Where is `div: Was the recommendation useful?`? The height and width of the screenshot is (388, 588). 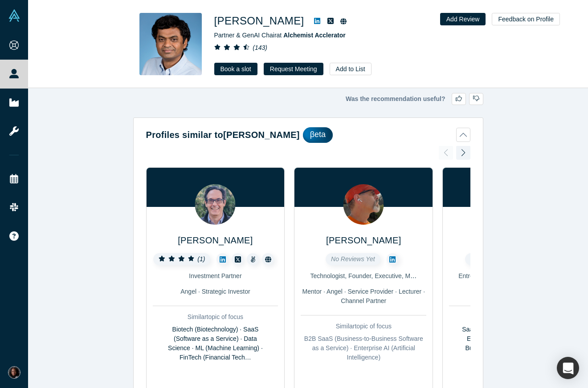
div: Was the recommendation useful? is located at coordinates (308, 99).